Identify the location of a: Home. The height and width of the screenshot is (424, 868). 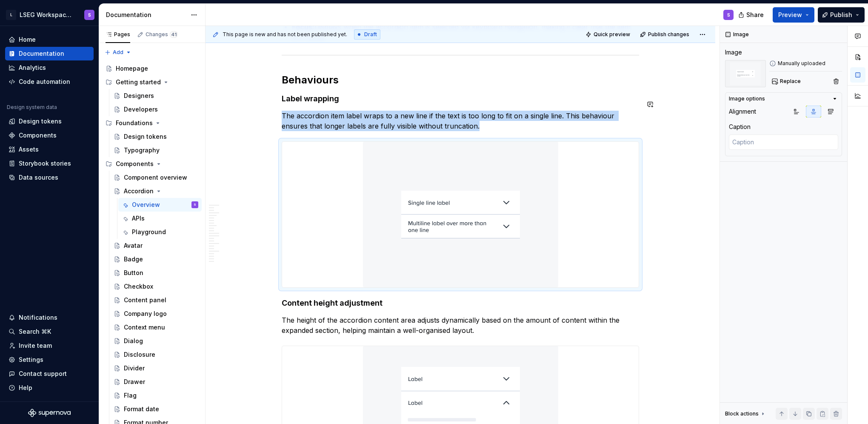
(49, 40).